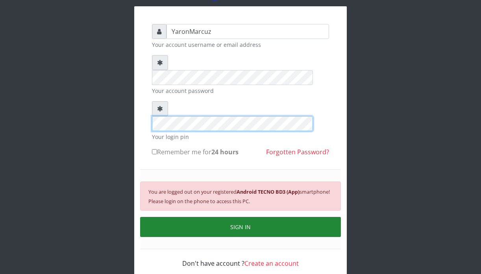 This screenshot has height=274, width=481. I want to click on small: You are logged out on your registered smartphone! Please login on the phone to access this PC., so click(239, 197).